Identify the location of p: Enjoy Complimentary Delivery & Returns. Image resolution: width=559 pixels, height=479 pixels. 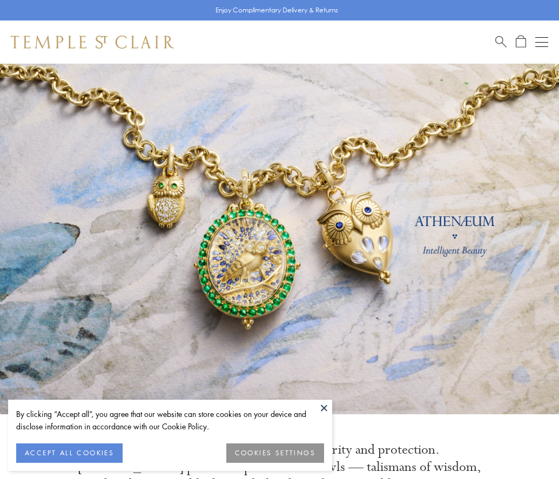
(276, 10).